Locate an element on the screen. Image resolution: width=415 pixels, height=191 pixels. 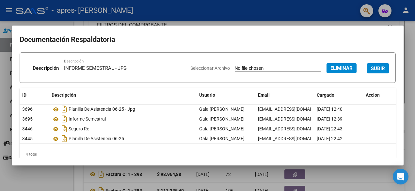
span: ID is located at coordinates (24, 95).